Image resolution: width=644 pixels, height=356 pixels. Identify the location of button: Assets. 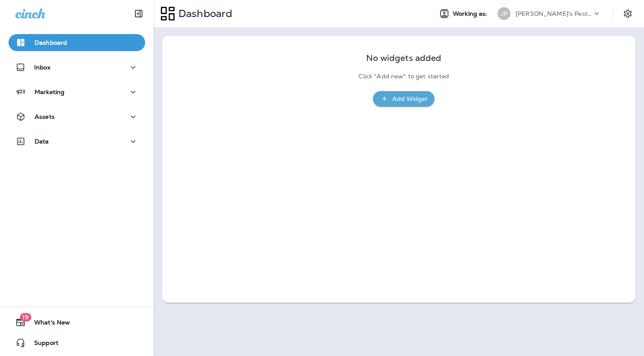
(76, 117).